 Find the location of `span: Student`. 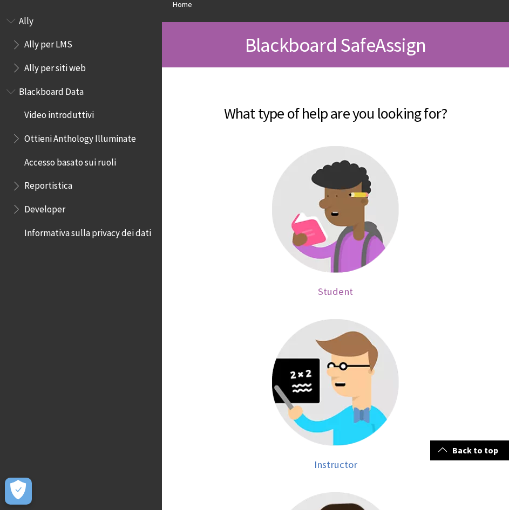

span: Student is located at coordinates (335, 291).